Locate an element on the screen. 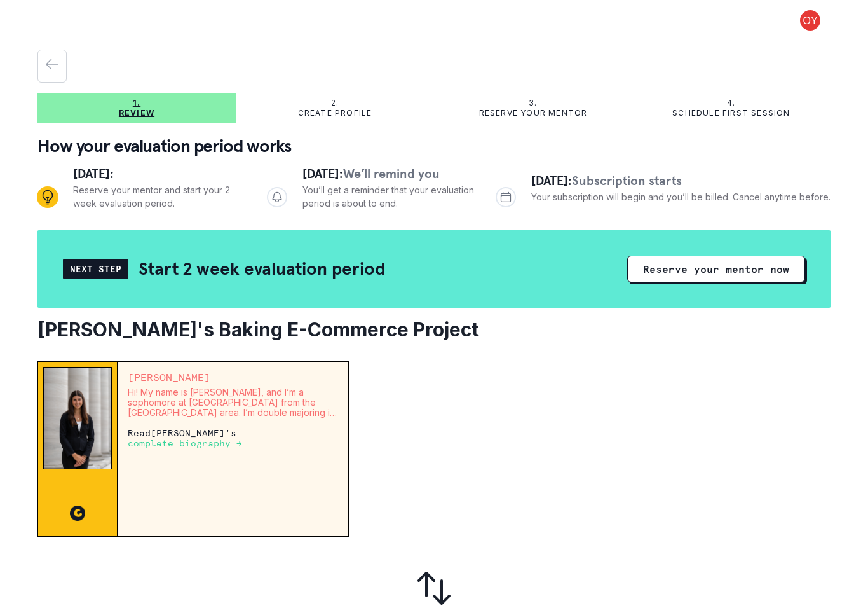  img: CC image is located at coordinates (78, 513).